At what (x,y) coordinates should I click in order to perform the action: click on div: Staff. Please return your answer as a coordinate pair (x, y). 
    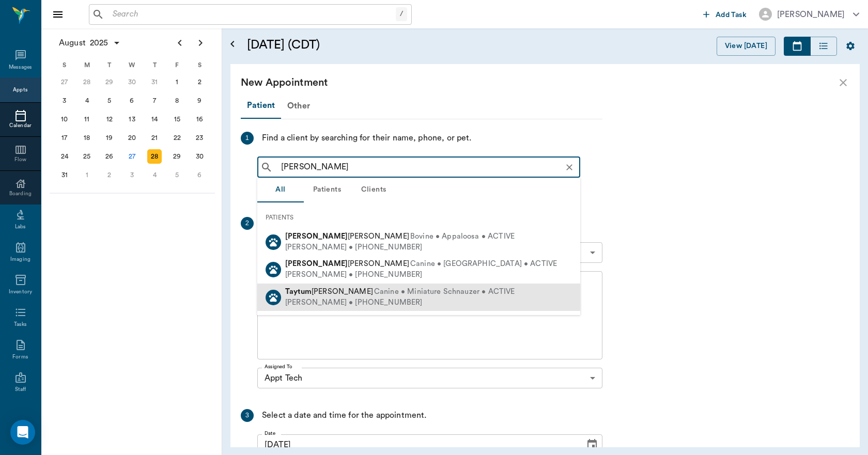
    Looking at the image, I should click on (20, 389).